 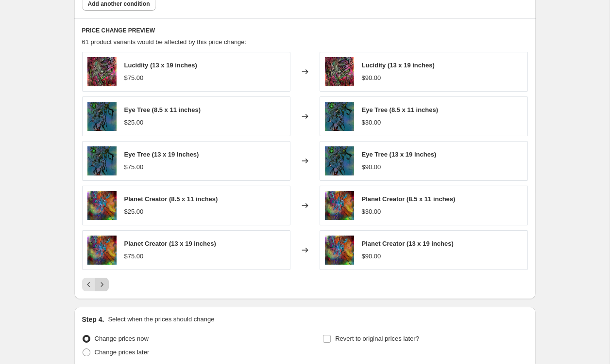 I want to click on nav: Pagination, so click(x=95, y=285).